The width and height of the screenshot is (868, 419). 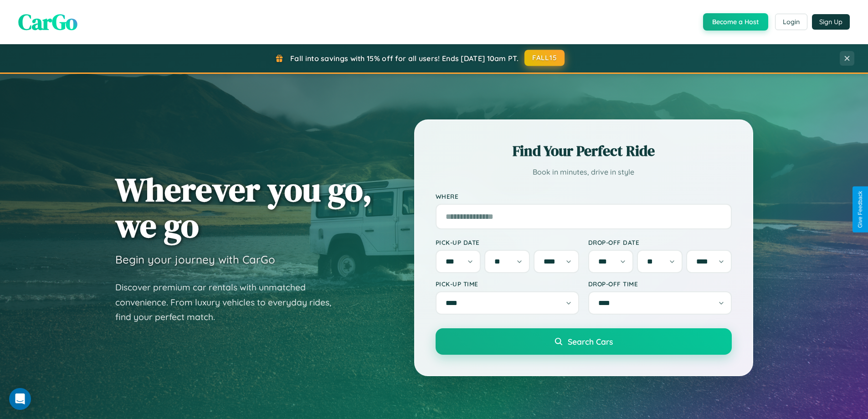 What do you see at coordinates (659, 284) in the screenshot?
I see `label: Drop-off Time` at bounding box center [659, 284].